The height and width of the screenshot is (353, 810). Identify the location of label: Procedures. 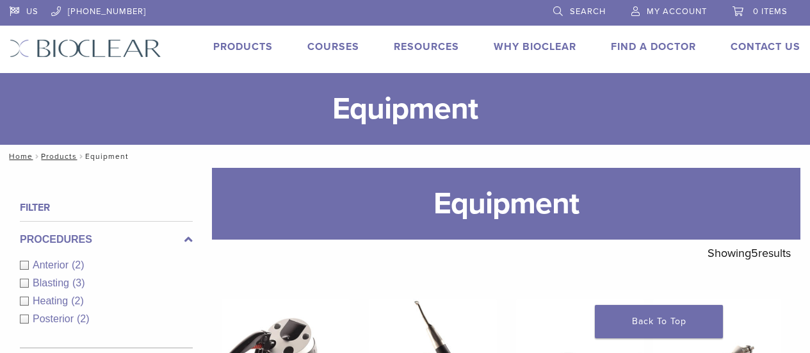
(106, 240).